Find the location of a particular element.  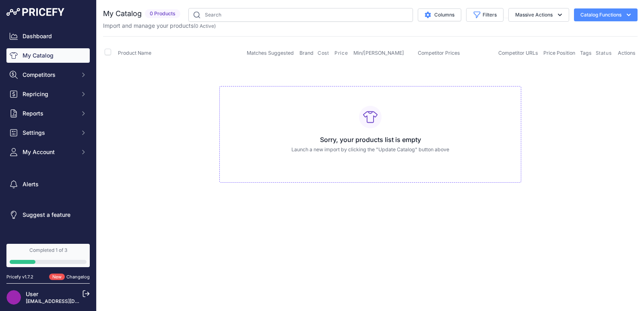

span: Status is located at coordinates (604, 53).